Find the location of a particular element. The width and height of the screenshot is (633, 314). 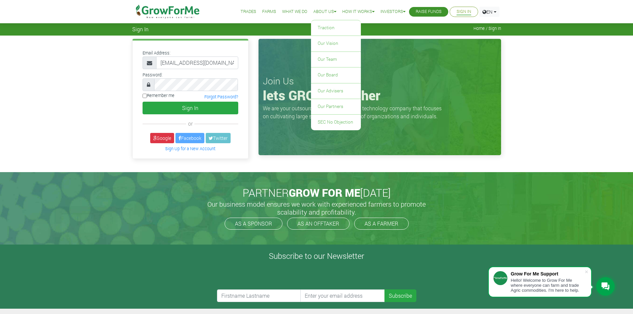

a: EN is located at coordinates (490, 12).